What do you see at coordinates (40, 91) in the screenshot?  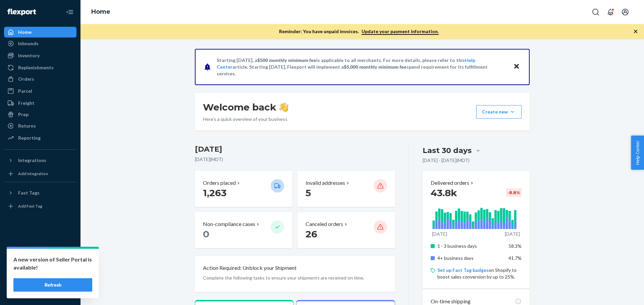 I see `a: Parcel` at bounding box center [40, 91].